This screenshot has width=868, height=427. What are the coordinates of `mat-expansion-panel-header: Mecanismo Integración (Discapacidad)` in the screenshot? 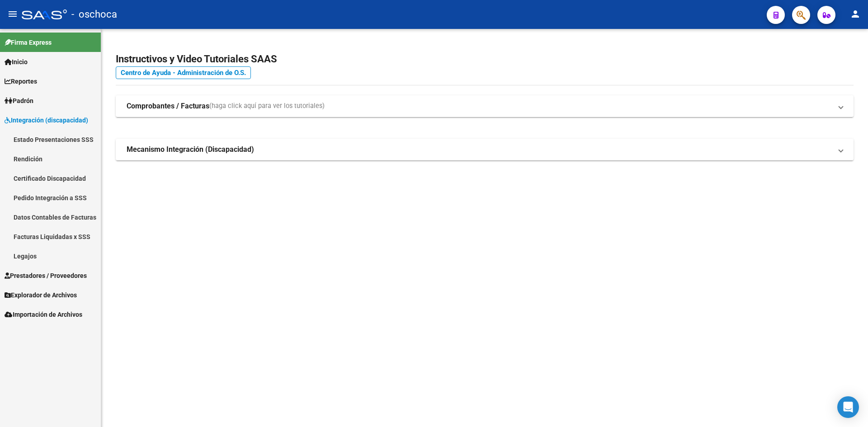 It's located at (485, 149).